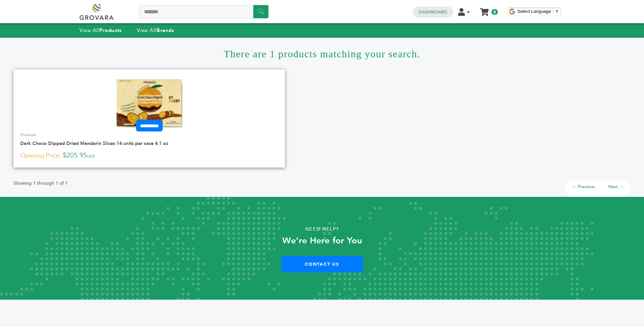 This screenshot has width=644, height=327. Describe the element at coordinates (322, 53) in the screenshot. I see `h1: There are 1 products matching your search.` at that location.